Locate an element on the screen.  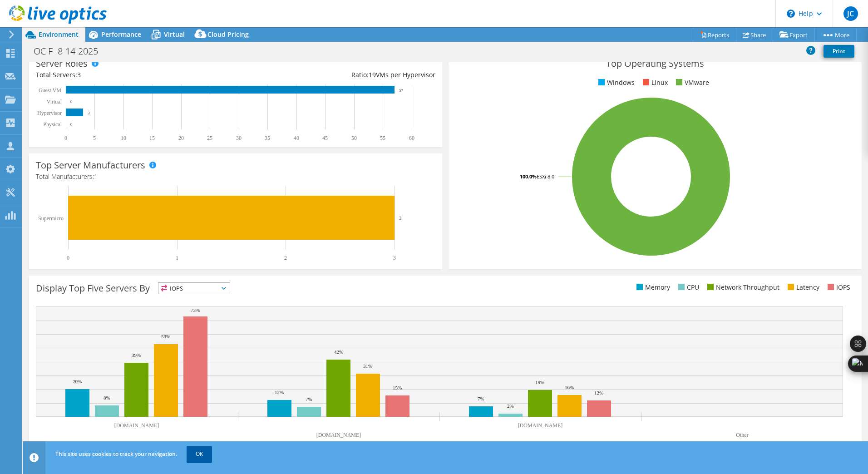
li: CPU is located at coordinates (687, 287).